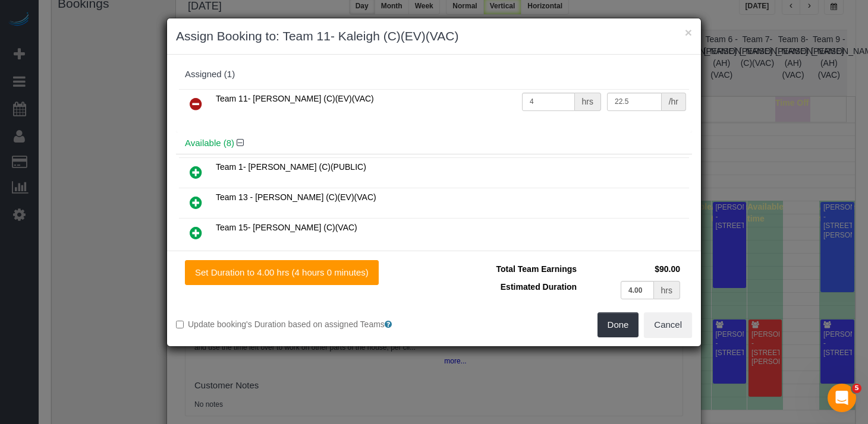  Describe the element at coordinates (434, 36) in the screenshot. I see `h3: Assign Booking to: Team 11- Kaleigh (C)(EV)(VAC)` at that location.